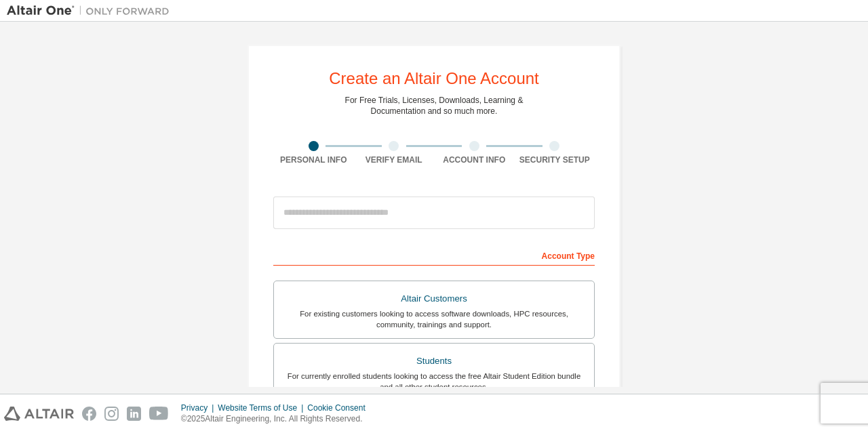  I want to click on div: For existing customers looking to access software downloads, HPC resources, community, trainings ..., so click(434, 319).